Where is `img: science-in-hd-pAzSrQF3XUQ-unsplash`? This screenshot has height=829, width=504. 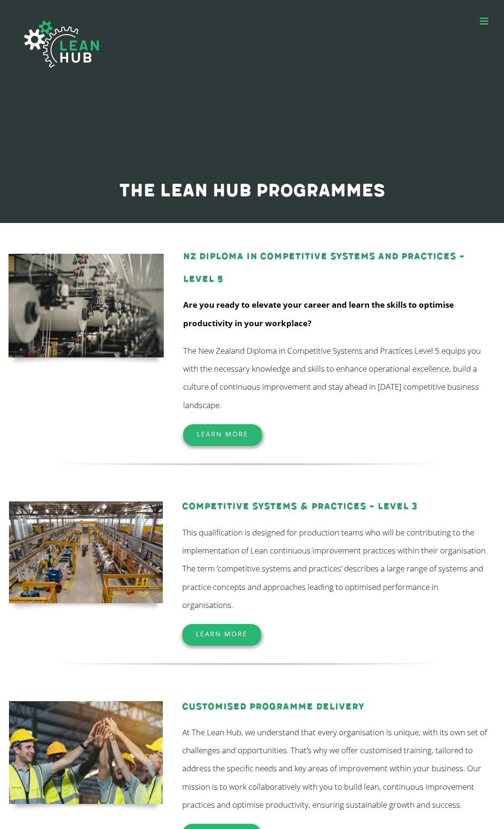
img: science-in-hd-pAzSrQF3XUQ-unsplash is located at coordinates (86, 552).